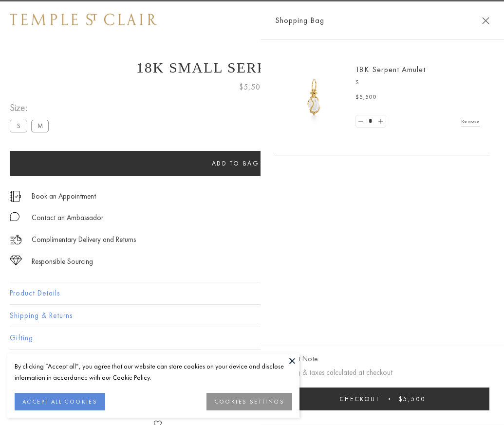 This screenshot has height=425, width=504. I want to click on img: icon_appointment.svg, so click(15, 196).